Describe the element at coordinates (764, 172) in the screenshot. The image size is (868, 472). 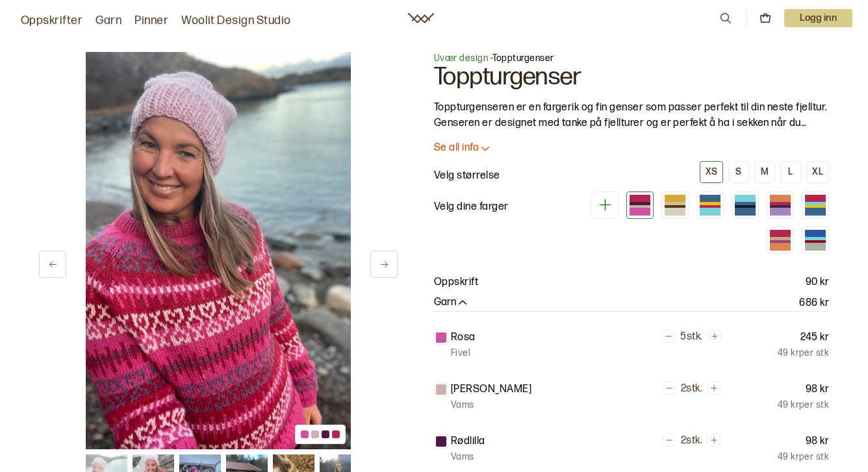
I see `div: M` at that location.